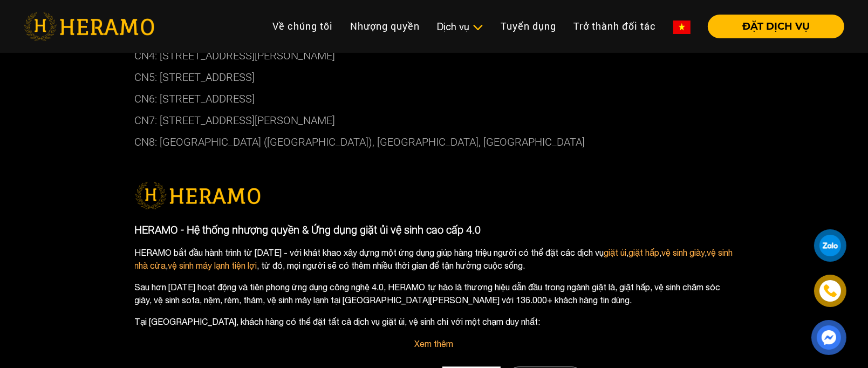 The height and width of the screenshot is (368, 868). Describe the element at coordinates (461, 26) in the screenshot. I see `div: Dịch vụ` at that location.